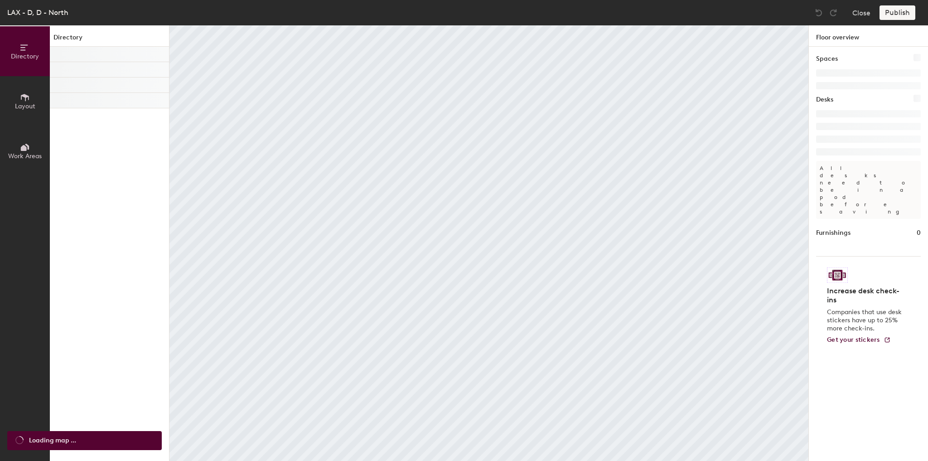 The width and height of the screenshot is (928, 461). Describe the element at coordinates (865, 295) in the screenshot. I see `h4: Increase desk check-ins` at that location.